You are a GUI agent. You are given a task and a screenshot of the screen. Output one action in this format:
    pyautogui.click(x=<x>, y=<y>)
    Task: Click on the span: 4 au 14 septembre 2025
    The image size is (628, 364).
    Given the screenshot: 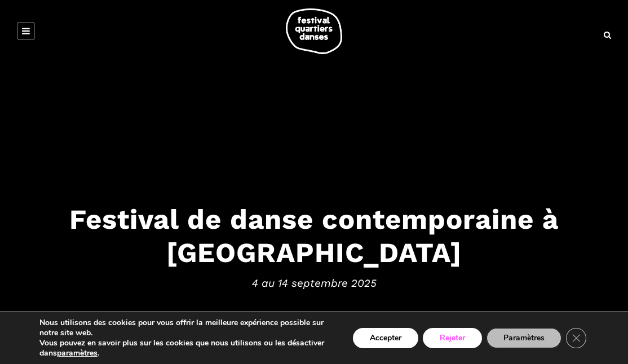 What is the action you would take?
    pyautogui.click(x=314, y=283)
    